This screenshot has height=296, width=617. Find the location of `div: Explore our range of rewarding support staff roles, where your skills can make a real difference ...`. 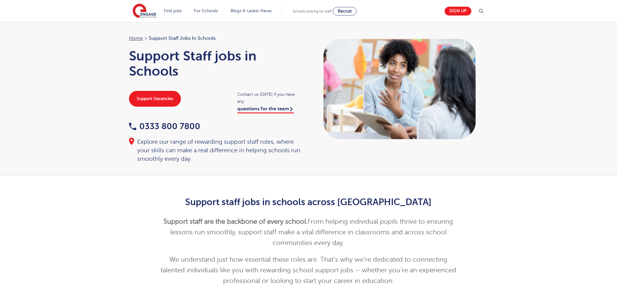

div: Explore our range of rewarding support staff roles, where your skills can make a real difference ... is located at coordinates (216, 150).